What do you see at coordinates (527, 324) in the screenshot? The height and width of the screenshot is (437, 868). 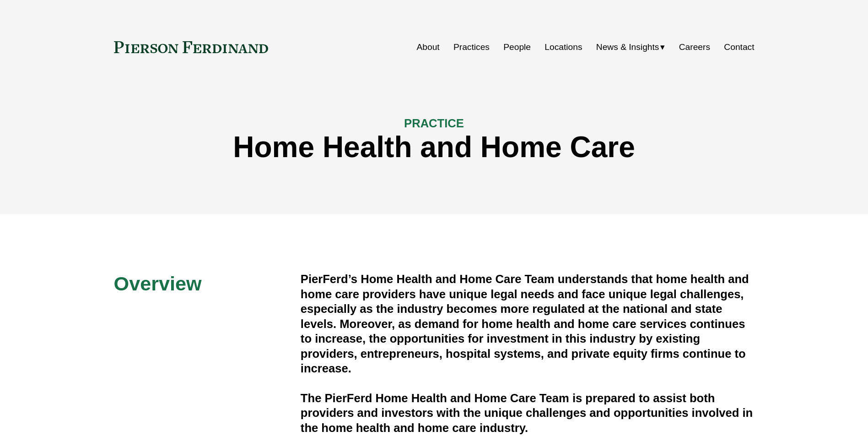 I see `h4: PierFerd’s Home Health and Home Care Team understands that home health and home care providers ha...` at bounding box center [527, 324].